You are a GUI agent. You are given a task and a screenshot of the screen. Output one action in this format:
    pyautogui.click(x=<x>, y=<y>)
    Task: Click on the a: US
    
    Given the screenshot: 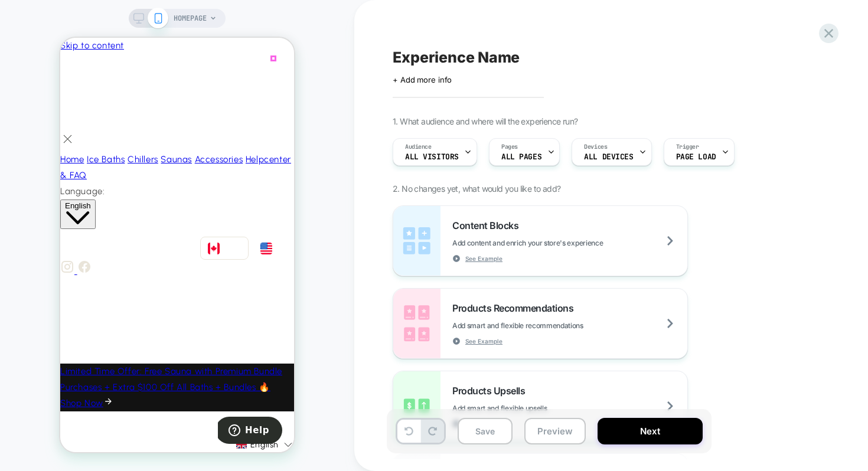 What is the action you would take?
    pyautogui.click(x=213, y=210)
    